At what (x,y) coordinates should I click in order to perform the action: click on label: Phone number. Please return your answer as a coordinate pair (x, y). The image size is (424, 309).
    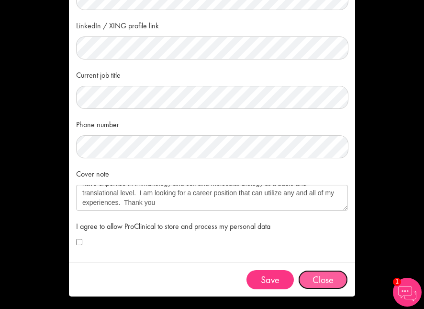
    Looking at the image, I should click on (98, 123).